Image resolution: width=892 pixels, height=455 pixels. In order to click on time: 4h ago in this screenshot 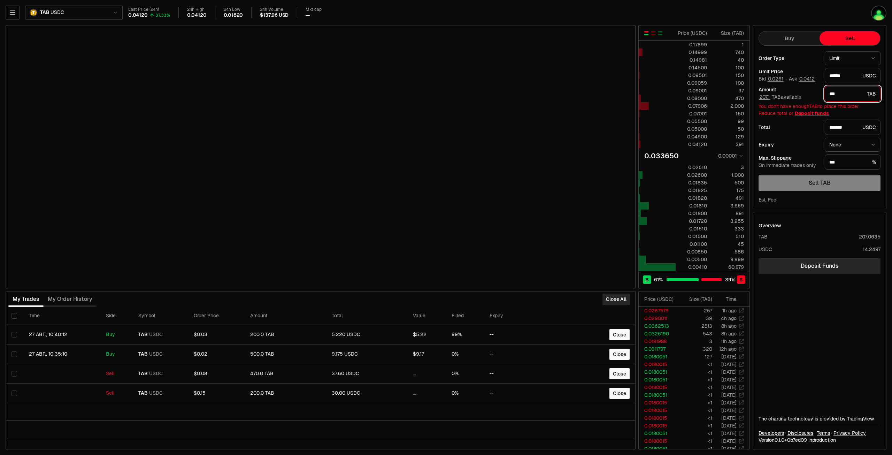, I will do `click(728, 318)`.